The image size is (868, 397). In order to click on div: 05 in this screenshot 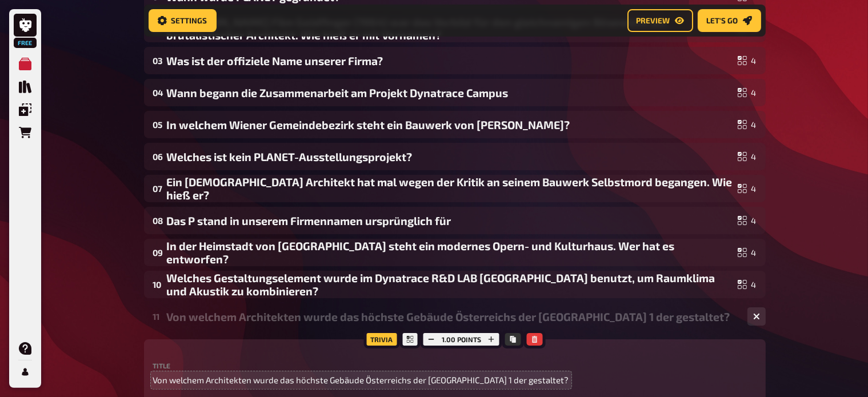, I will do `click(158, 125)`.